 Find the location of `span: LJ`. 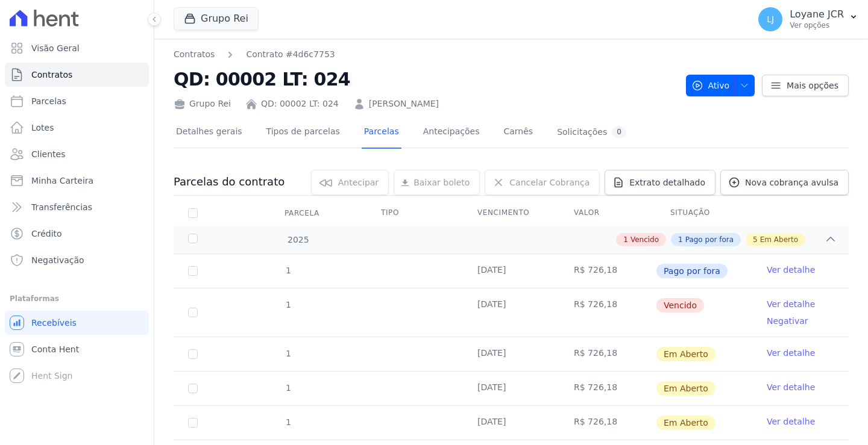

span: LJ is located at coordinates (770, 19).